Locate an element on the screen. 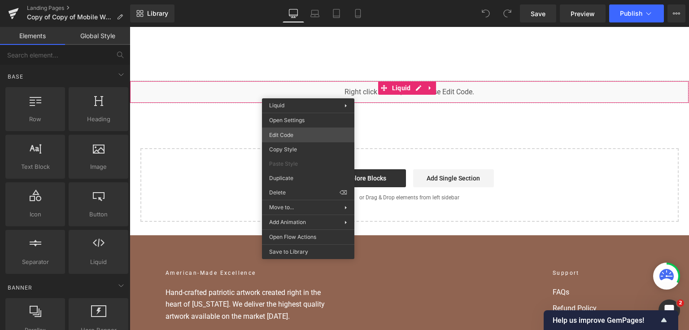 This screenshot has width=689, height=330. button: More is located at coordinates (677, 13).